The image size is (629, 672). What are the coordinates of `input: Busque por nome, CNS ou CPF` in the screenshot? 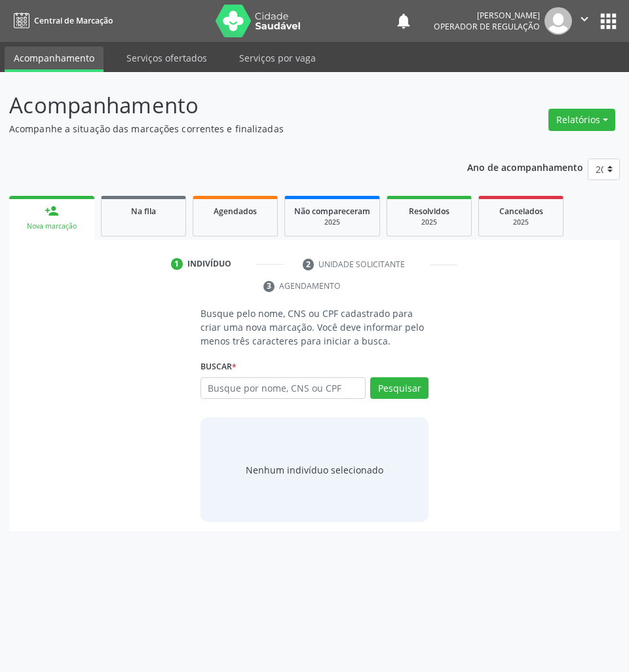 It's located at (283, 389).